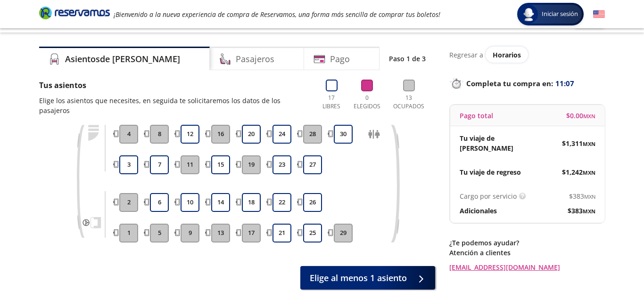 The width and height of the screenshot is (644, 299). Describe the element at coordinates (478, 211) in the screenshot. I see `p: Adicionales` at that location.